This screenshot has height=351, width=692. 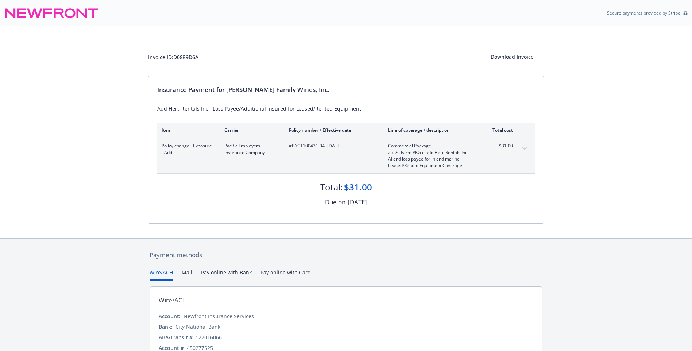 I want to click on div: 122016066, so click(x=209, y=337).